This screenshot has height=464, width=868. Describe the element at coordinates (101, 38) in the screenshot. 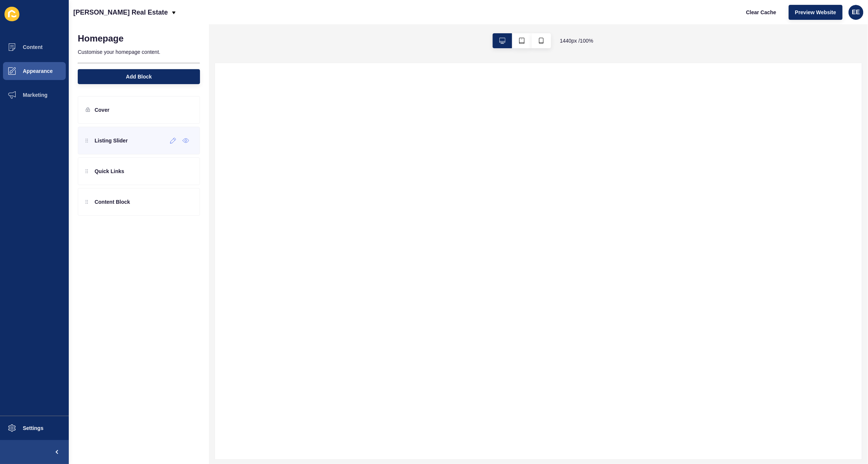

I see `h1: Homepage` at that location.